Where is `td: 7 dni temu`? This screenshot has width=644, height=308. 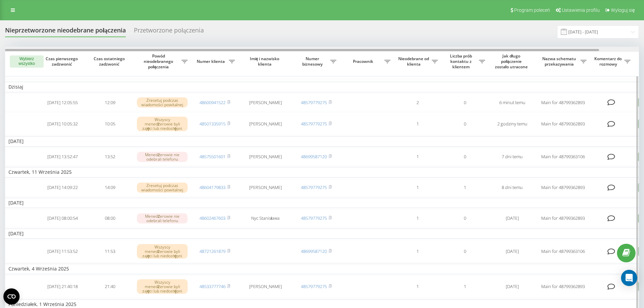
td: 7 dni temu is located at coordinates (512, 157).